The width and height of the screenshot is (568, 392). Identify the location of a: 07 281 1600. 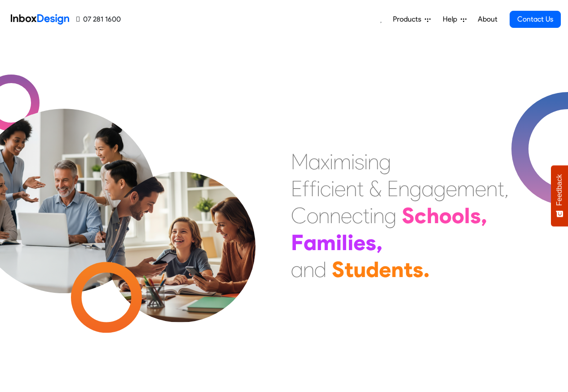
(98, 20).